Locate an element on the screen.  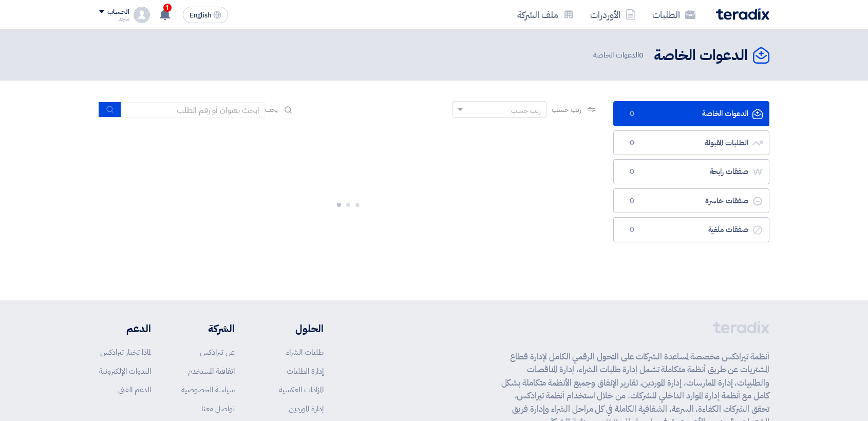
button: English is located at coordinates (206, 15).